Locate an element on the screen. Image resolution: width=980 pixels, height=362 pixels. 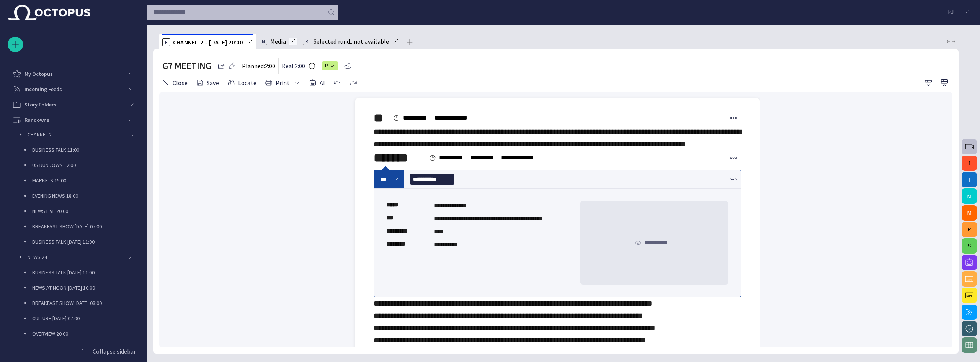
span: Selected rund...not available is located at coordinates (351, 41).